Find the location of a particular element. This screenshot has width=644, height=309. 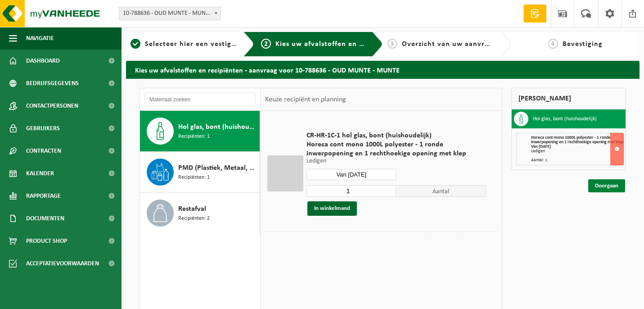

span: Overzicht van uw aanvraag is located at coordinates (449, 44).